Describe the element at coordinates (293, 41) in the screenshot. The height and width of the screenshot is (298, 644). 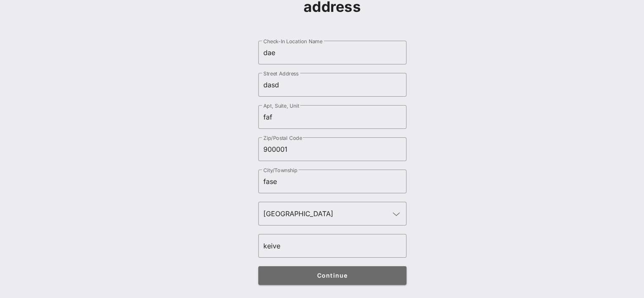
I see `label: Check-In Location Name` at that location.